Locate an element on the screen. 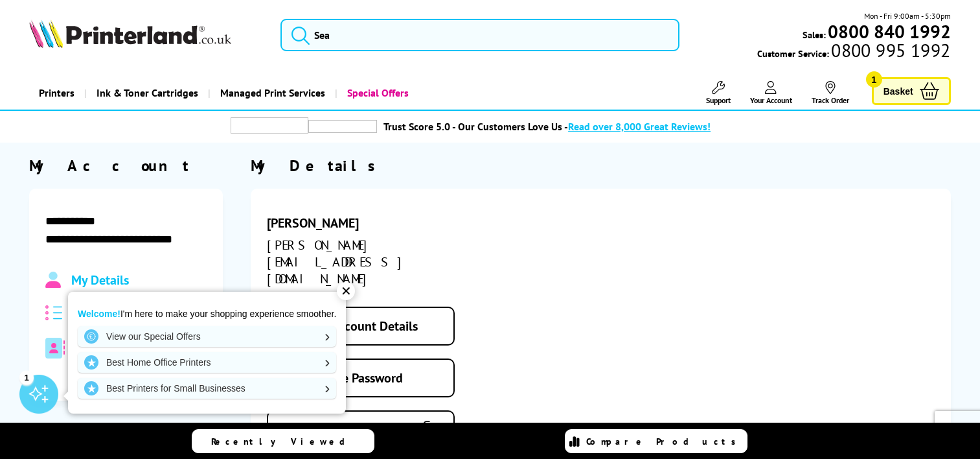  a: Special Offers is located at coordinates (376, 93).